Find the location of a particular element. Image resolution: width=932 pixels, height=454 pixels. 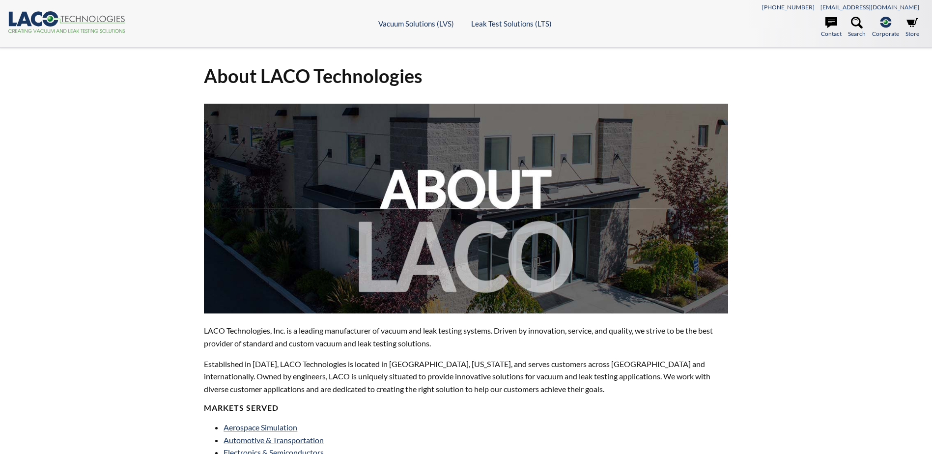

a: Leak Test Solutions (LTS) is located at coordinates (511, 24).